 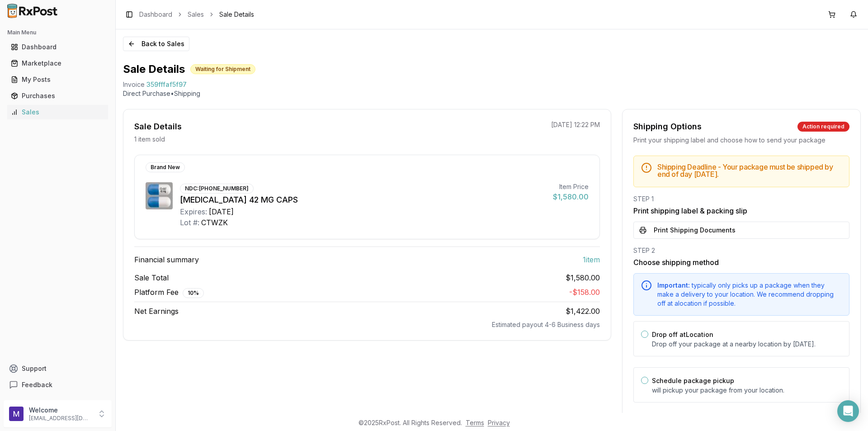 What do you see at coordinates (747, 390) in the screenshot?
I see `p: will pickup your package from your location.` at bounding box center [747, 390].